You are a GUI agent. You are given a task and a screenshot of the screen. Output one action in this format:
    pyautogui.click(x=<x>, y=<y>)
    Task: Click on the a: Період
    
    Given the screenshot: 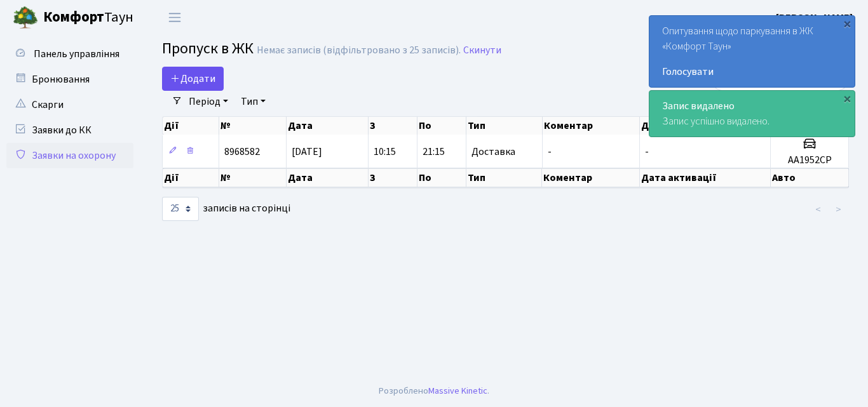 What is the action you would take?
    pyautogui.click(x=208, y=102)
    